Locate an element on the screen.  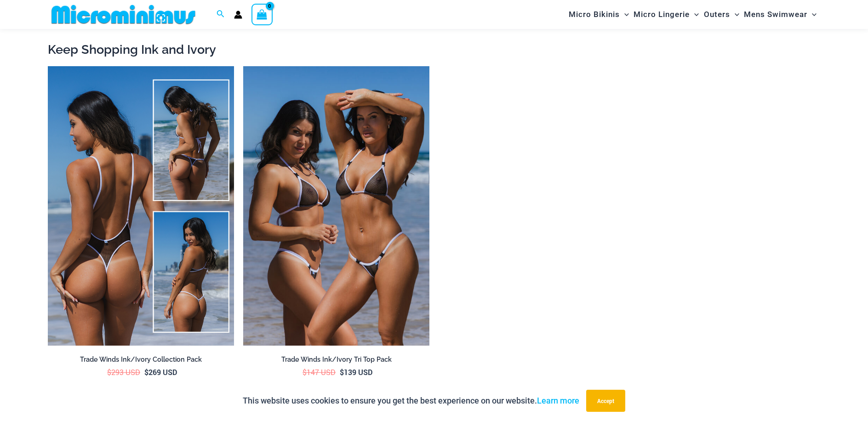
span: Micro Bikinis is located at coordinates (594, 14).